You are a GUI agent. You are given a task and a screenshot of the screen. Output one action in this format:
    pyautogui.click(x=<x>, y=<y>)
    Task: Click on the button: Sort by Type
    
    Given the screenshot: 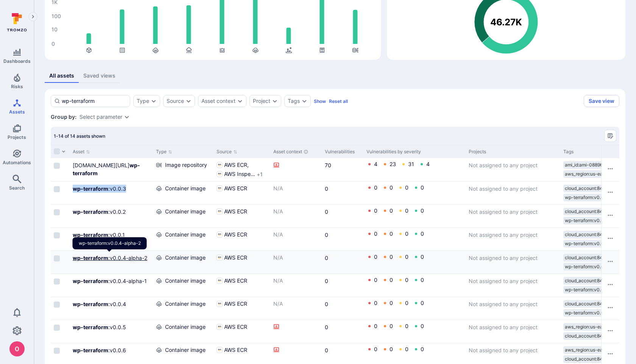 What is the action you would take?
    pyautogui.click(x=164, y=151)
    